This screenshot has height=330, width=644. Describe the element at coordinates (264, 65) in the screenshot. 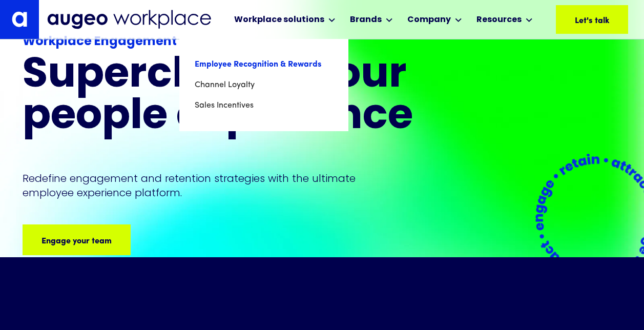

I see `a: Employee Recognition & Rewards` at that location.